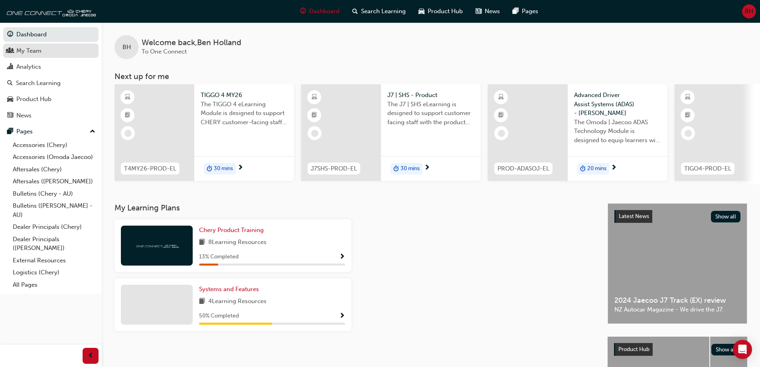 This screenshot has height=367, width=760. Describe the element at coordinates (391, 132) in the screenshot. I see `a: J7SHS-PROD-ELJ7 | SHS - ProductThe J7 | SHS eLearning is designed to support customer facing staf...` at that location.